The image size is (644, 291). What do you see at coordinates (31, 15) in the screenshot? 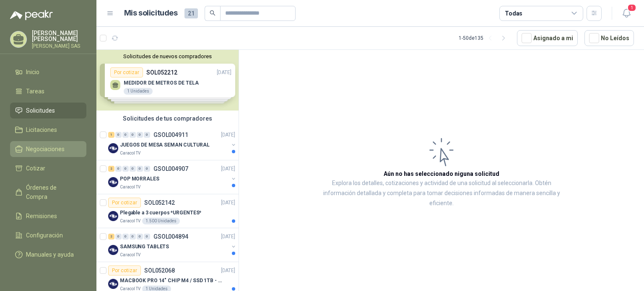
I see `img: Logo peakr` at bounding box center [31, 15].